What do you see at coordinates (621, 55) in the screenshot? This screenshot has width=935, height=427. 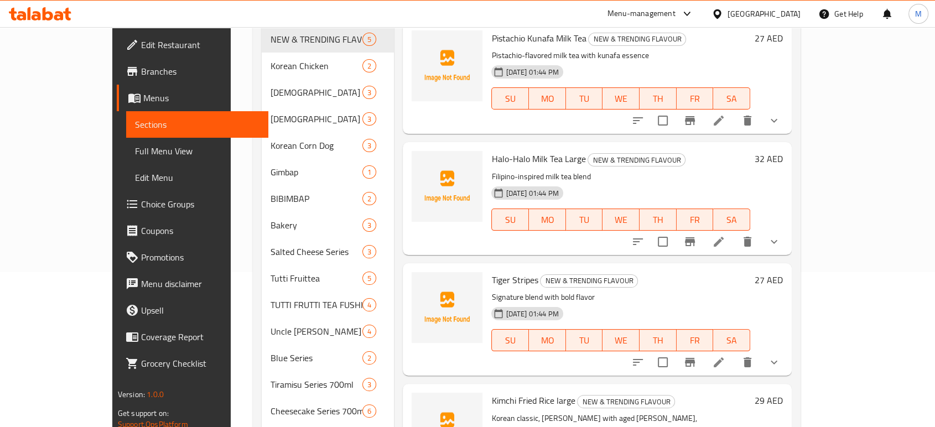 I see `p: Pistachio-flavored milk tea with kunafa essence` at bounding box center [621, 55].